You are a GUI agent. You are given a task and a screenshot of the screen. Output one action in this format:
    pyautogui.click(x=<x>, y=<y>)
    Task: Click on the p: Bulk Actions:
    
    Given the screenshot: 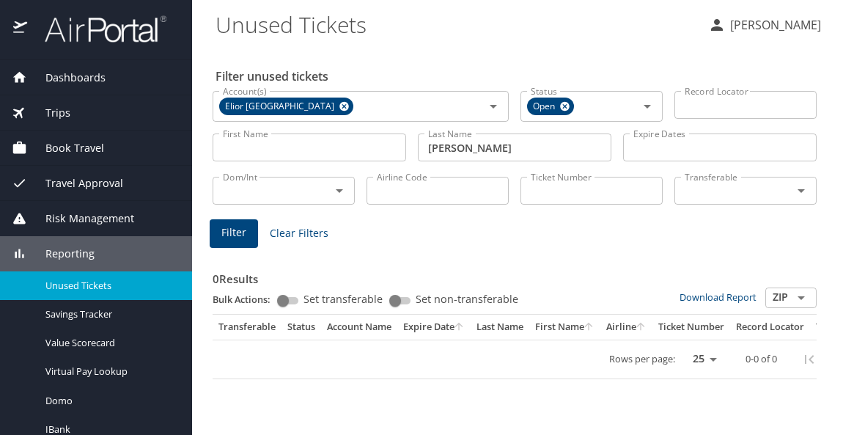 What is the action you would take?
    pyautogui.click(x=247, y=299)
    